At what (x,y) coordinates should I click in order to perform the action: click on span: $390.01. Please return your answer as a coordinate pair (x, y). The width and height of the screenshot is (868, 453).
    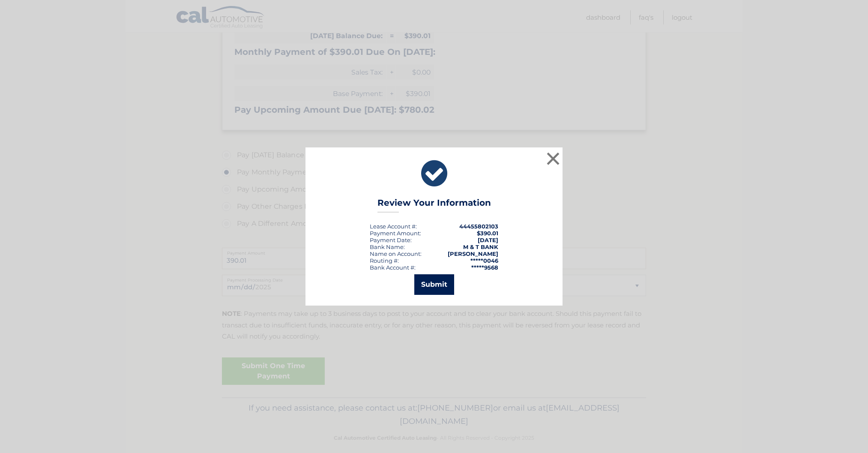
    Looking at the image, I should click on (487, 233).